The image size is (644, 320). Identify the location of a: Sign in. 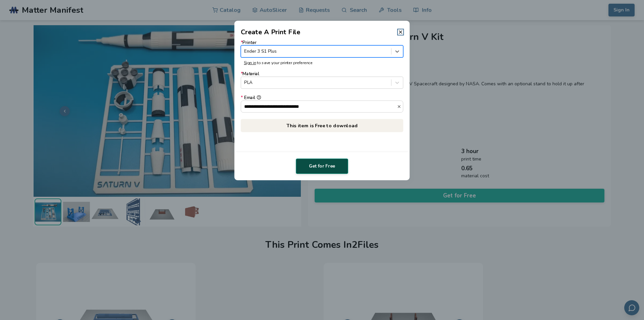
(250, 63).